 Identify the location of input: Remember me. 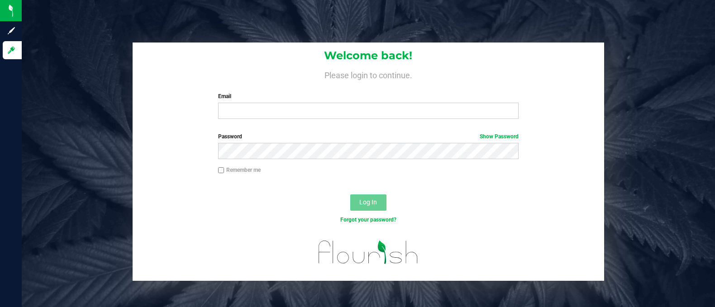
(221, 171).